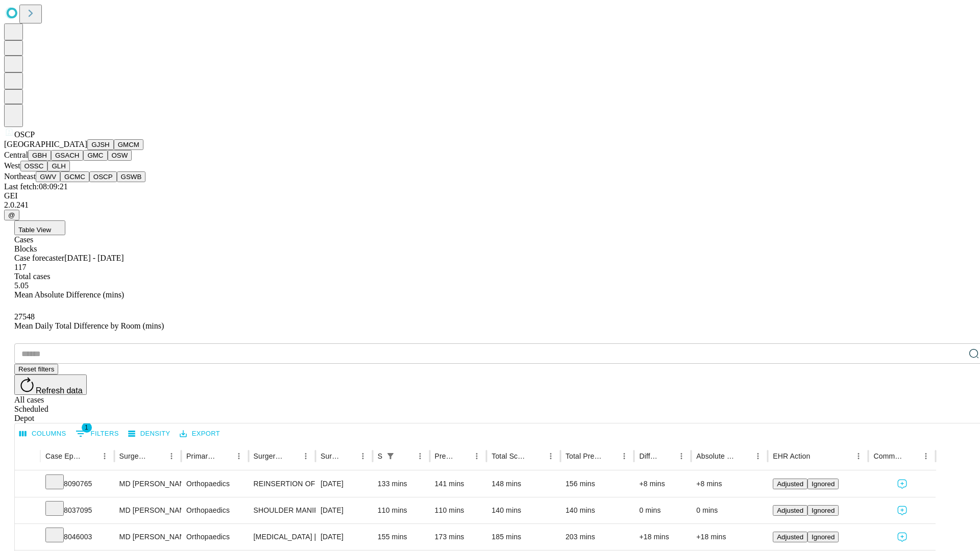 This screenshot has width=980, height=551. Describe the element at coordinates (380, 456) in the screenshot. I see `div: Scheduled In Room Duration` at that location.